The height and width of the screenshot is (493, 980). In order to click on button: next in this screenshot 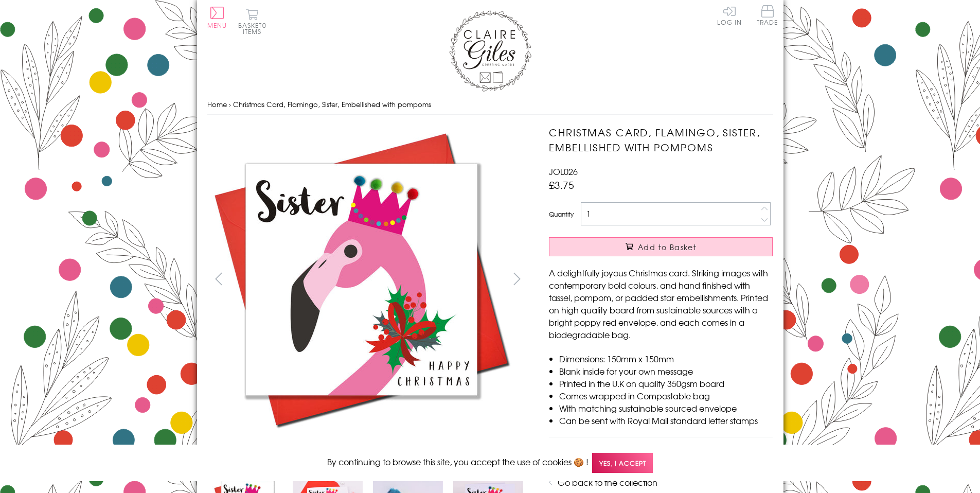, I will do `click(517, 279)`.